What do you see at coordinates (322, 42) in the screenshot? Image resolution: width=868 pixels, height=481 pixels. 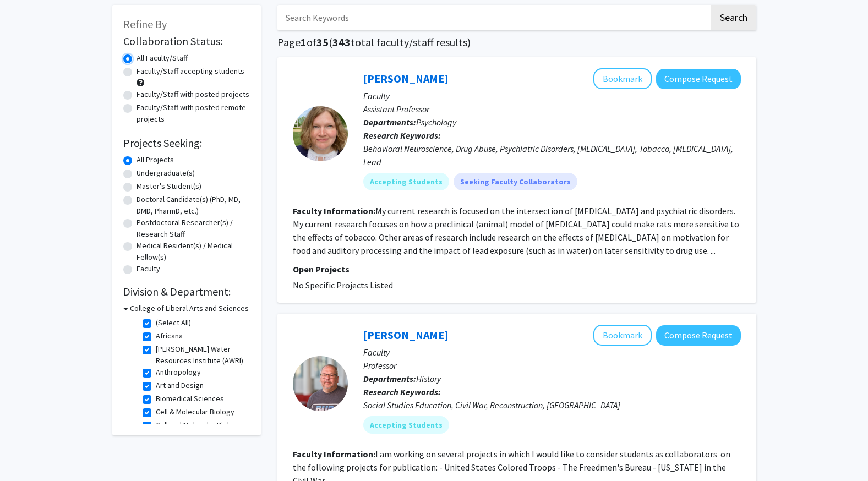 I see `span: 35` at bounding box center [322, 42].